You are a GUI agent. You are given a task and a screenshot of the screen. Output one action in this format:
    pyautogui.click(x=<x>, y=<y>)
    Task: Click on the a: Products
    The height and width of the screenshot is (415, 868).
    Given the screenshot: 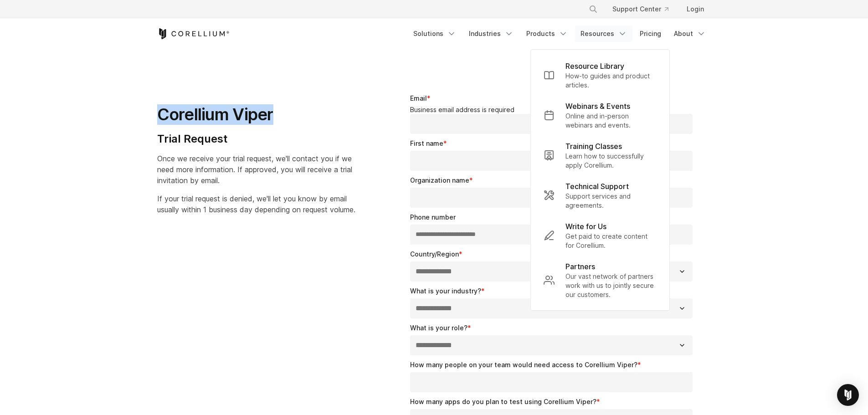 What is the action you would take?
    pyautogui.click(x=547, y=33)
    